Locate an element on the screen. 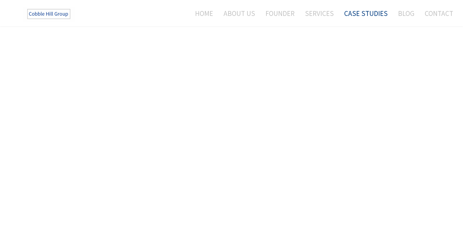 Image resolution: width=463 pixels, height=233 pixels. a: Founder is located at coordinates (280, 13).